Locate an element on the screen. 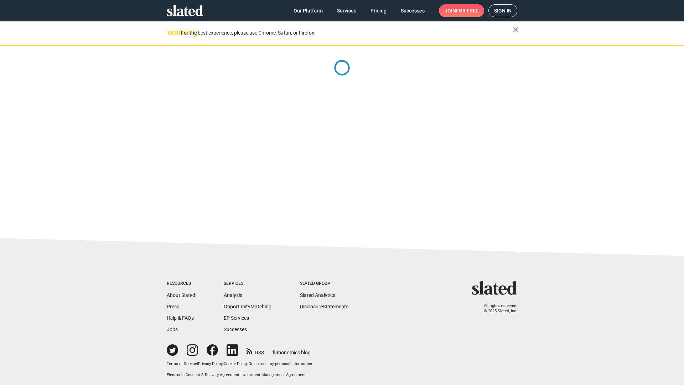  span: Successes is located at coordinates (413, 11).